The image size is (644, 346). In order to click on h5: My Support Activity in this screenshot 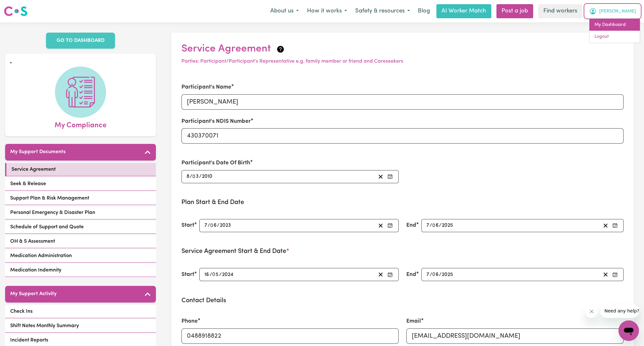, I will do `click(33, 294)`.